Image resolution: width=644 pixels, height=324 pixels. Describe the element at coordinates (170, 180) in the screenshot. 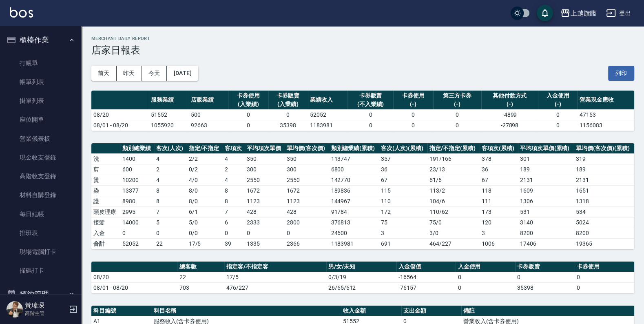

I see `td: 4` at that location.